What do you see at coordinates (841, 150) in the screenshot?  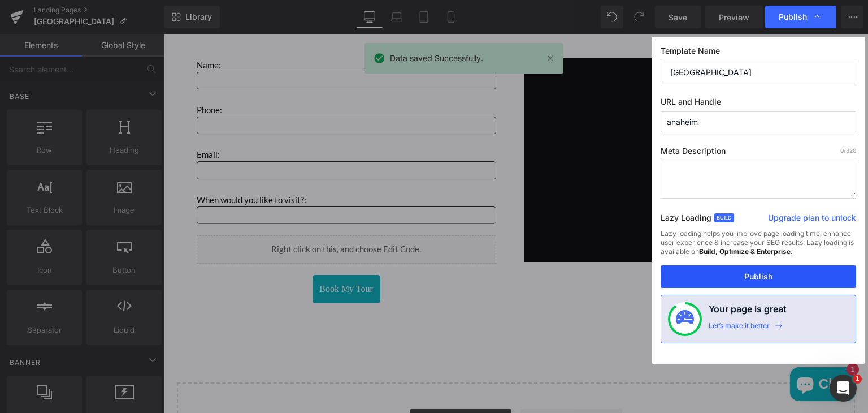 I see `span: 0` at bounding box center [841, 150].